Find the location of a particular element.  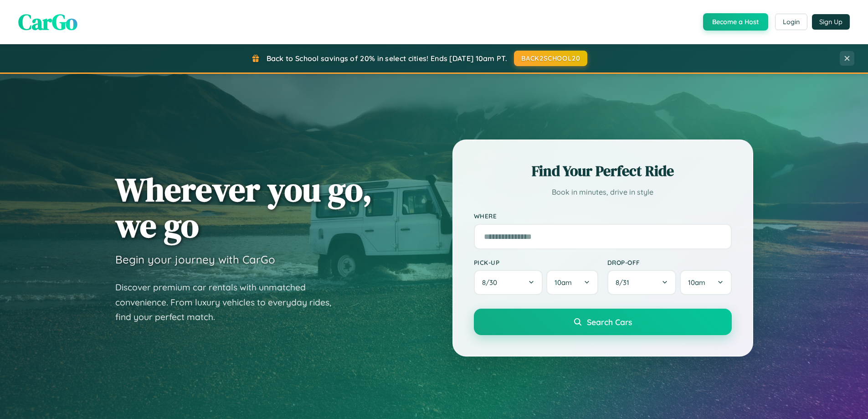

p: Discover premium car rentals with unmatched convenience. From luxury vehicles to everyday rides, ... is located at coordinates (229, 302).